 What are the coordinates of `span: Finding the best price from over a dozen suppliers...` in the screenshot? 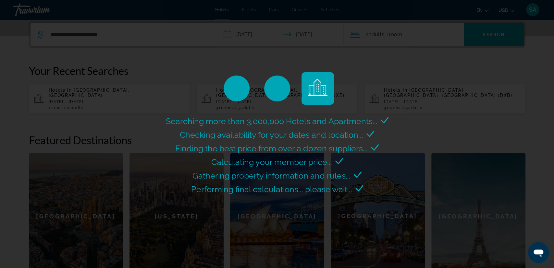 It's located at (271, 149).